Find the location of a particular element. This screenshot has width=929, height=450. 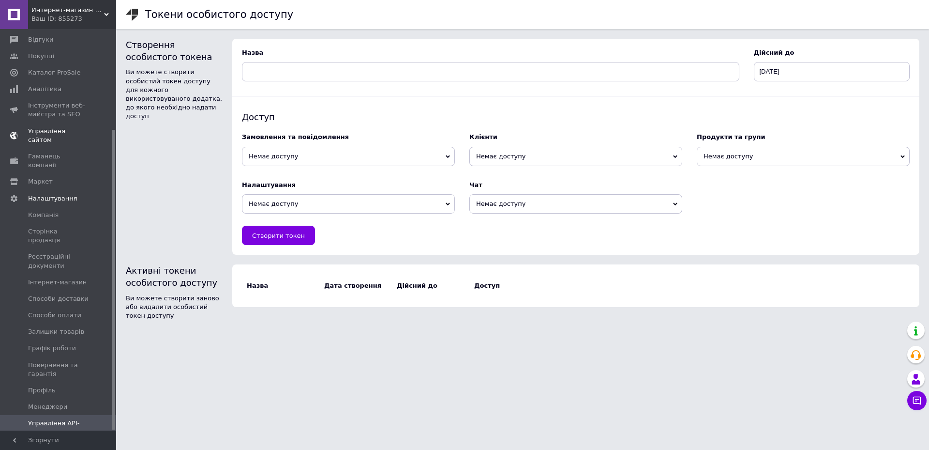

div: Ваш ID: 855273 is located at coordinates (74, 19).